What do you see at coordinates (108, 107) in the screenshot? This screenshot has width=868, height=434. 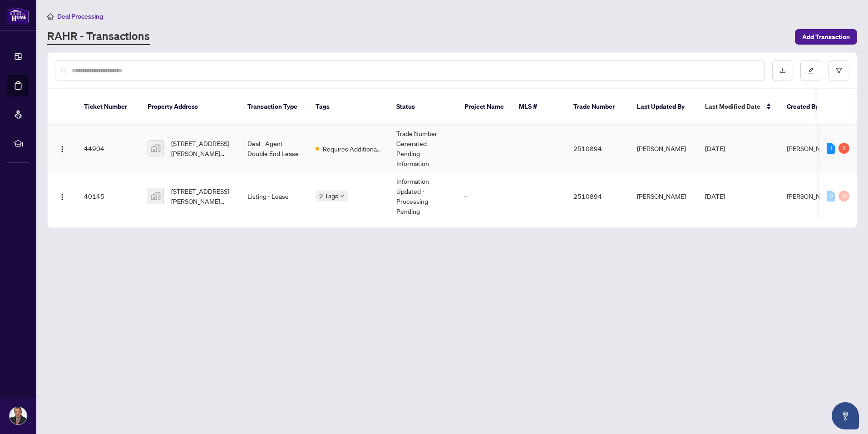 I see `th: Ticket Number` at bounding box center [108, 107].